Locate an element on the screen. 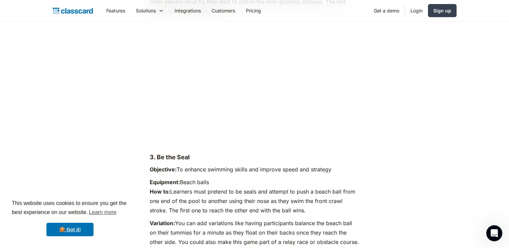 The height and width of the screenshot is (248, 509). h4: 3. Be the Seal is located at coordinates (254, 157).